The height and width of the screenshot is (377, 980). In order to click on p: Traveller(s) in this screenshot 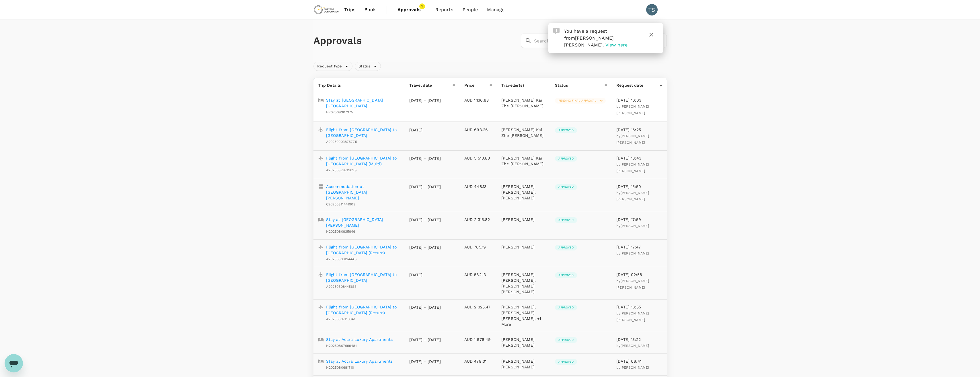, I will do `click(523, 85)`.